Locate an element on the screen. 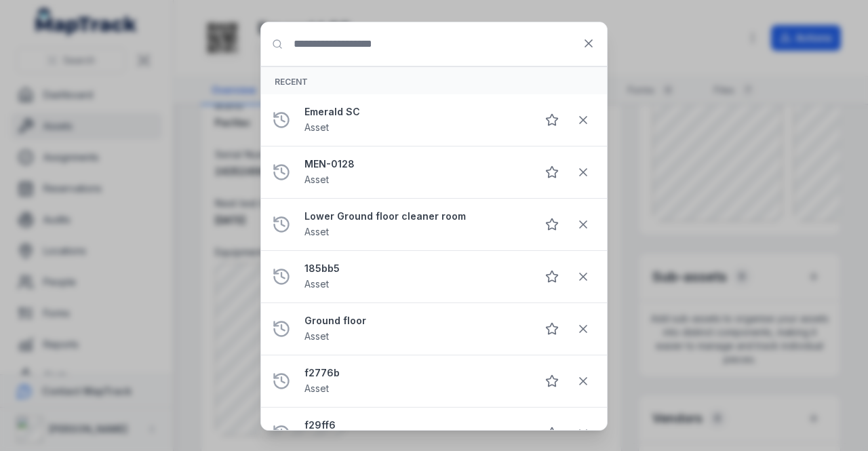 This screenshot has width=868, height=451. a: MEN-0128Asset is located at coordinates (415, 172).